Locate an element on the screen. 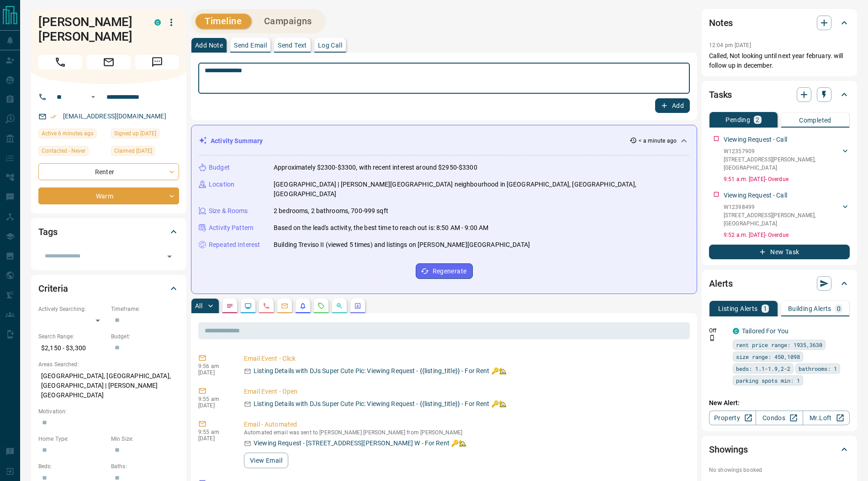  button: View Email is located at coordinates (266, 460).